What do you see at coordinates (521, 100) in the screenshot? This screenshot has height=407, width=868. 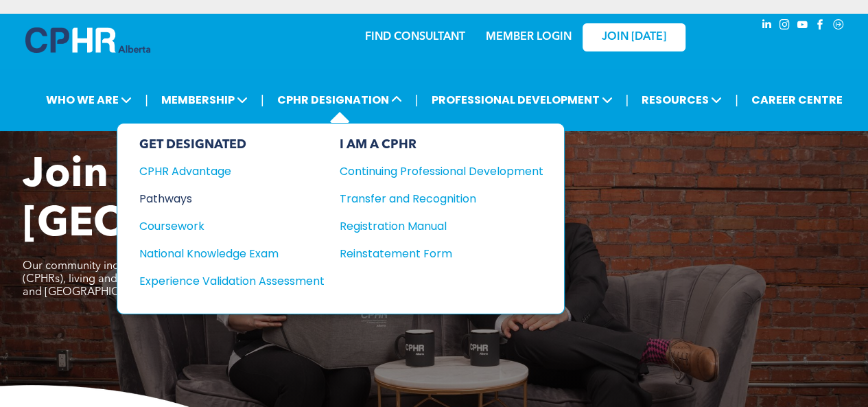 I see `span: PROFESSIONAL DEVELOPMENT` at bounding box center [521, 100].